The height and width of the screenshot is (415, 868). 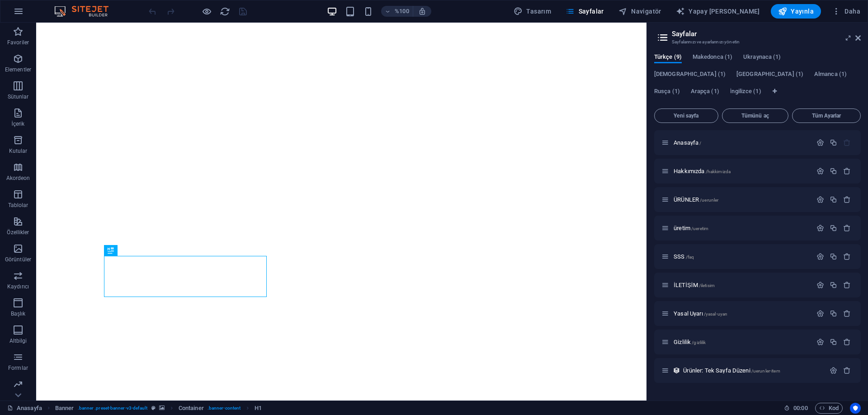 What do you see at coordinates (667, 91) in the screenshot?
I see `font: Rusça (1)` at bounding box center [667, 91].